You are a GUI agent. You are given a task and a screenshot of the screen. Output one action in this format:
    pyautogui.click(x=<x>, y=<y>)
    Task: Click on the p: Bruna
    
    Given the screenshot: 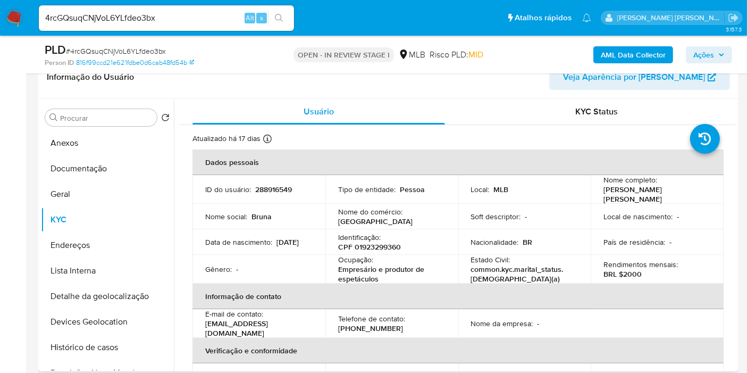 What is the action you would take?
    pyautogui.click(x=262, y=216)
    